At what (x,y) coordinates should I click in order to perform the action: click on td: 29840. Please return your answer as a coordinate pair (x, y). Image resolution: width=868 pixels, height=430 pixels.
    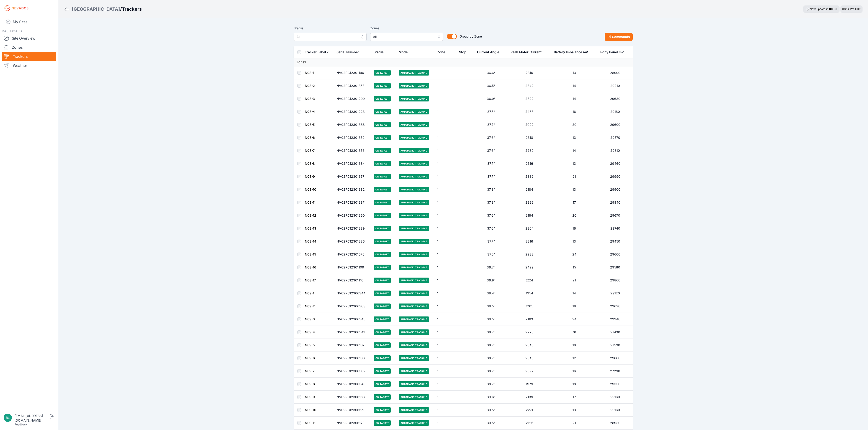
    Looking at the image, I should click on (616, 202).